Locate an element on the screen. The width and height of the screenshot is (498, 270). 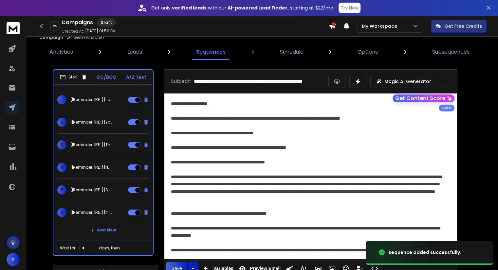
p: Created At: is located at coordinates (73, 31).